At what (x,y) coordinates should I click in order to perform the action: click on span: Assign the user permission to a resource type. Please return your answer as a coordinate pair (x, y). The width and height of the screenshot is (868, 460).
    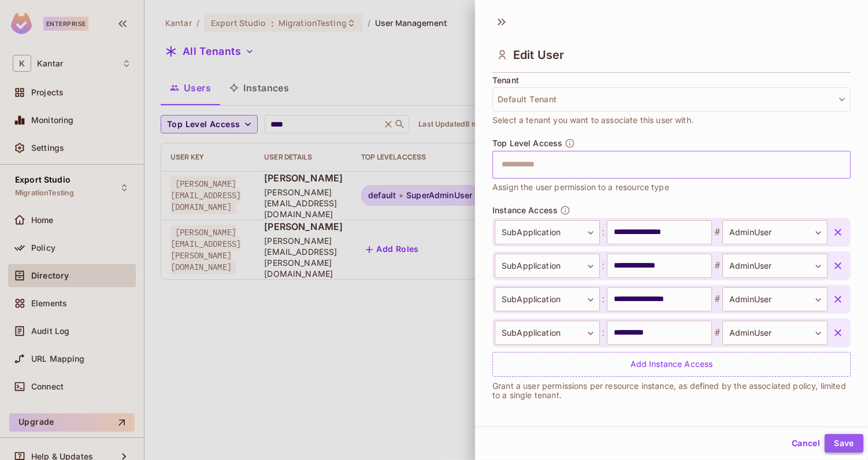
    Looking at the image, I should click on (581, 187).